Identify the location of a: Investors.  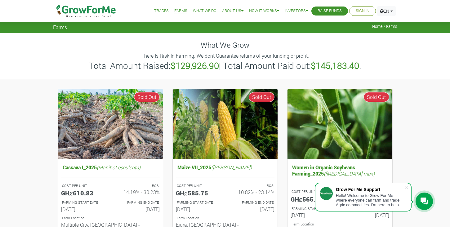
(296, 11).